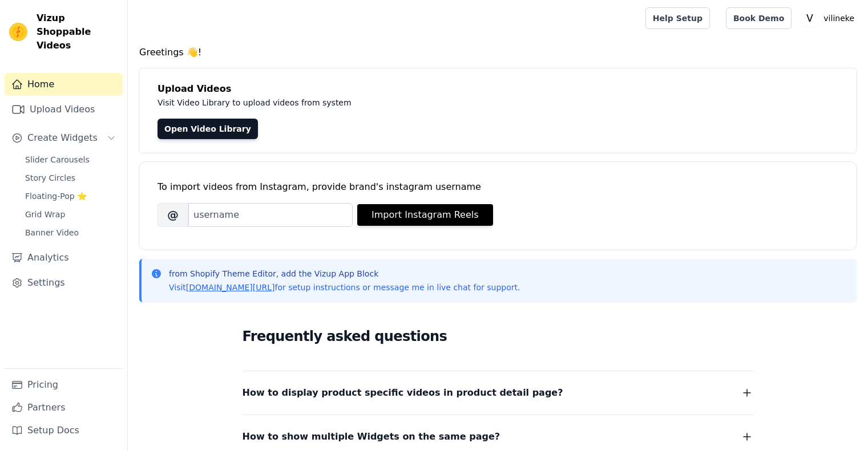 This screenshot has height=451, width=868. What do you see at coordinates (57, 159) in the screenshot?
I see `span: Slider Carousels` at bounding box center [57, 159].